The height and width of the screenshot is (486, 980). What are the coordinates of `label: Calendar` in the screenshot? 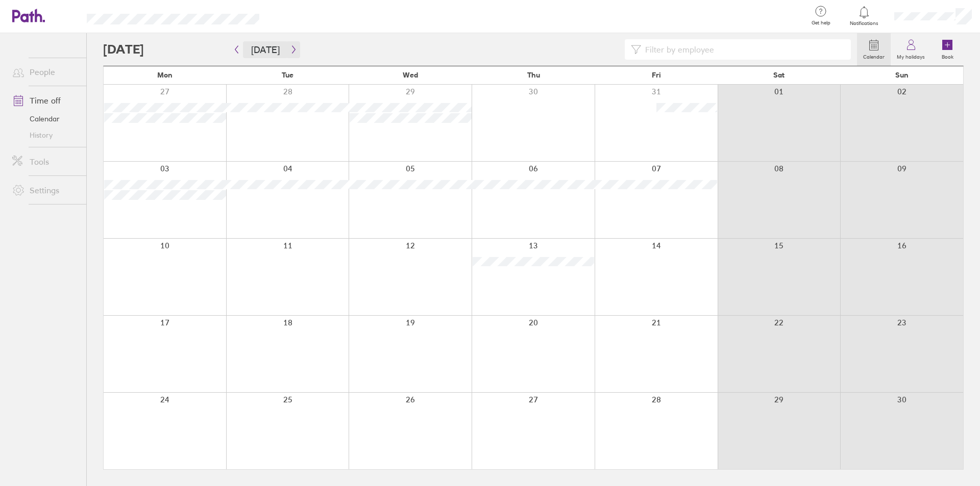 It's located at (873, 56).